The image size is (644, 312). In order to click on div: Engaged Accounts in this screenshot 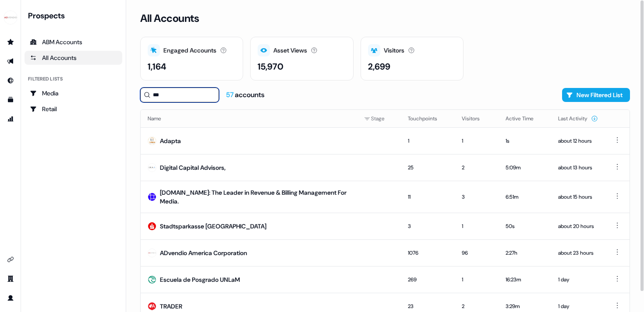, I will do `click(190, 50)`.